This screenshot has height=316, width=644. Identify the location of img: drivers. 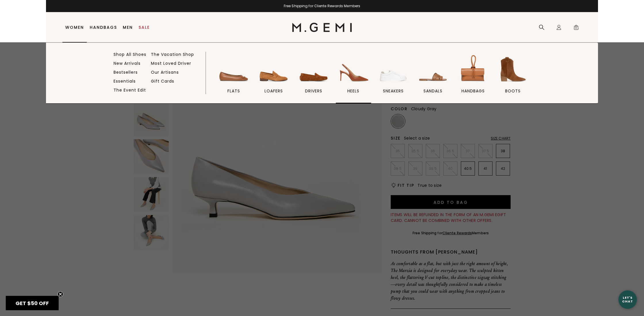
(313, 69).